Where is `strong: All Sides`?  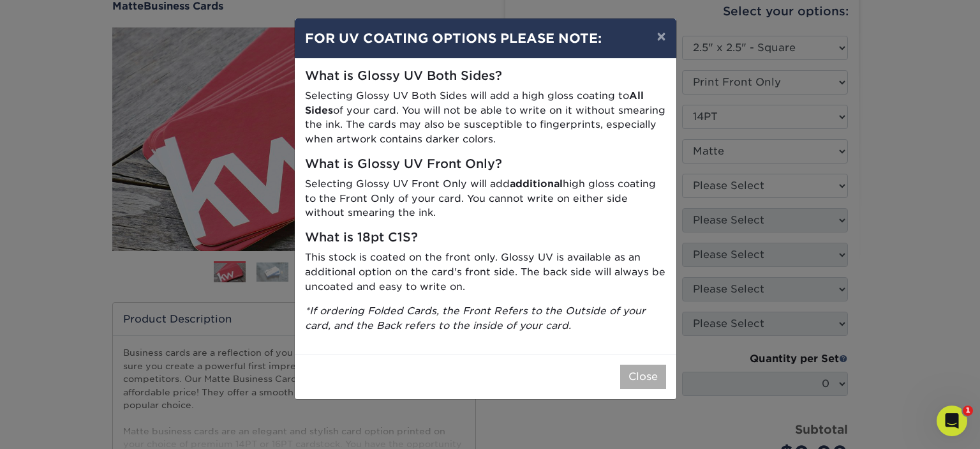
strong: All Sides is located at coordinates (474, 103).